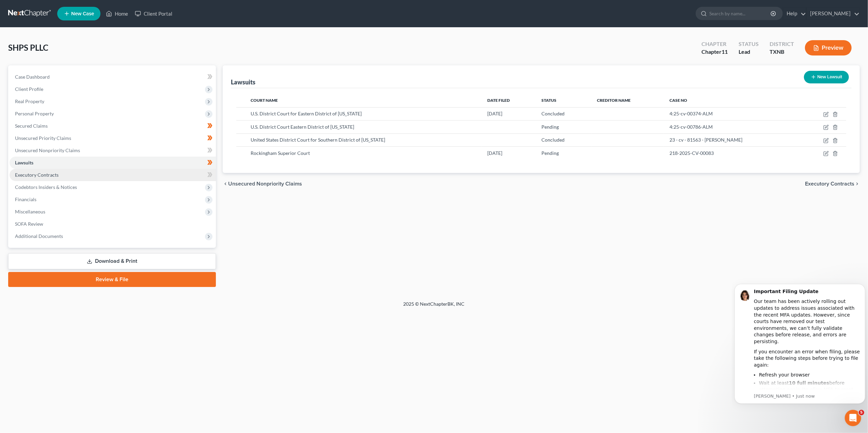 The width and height of the screenshot is (868, 433). I want to click on b: Important Filing Update, so click(54, 16).